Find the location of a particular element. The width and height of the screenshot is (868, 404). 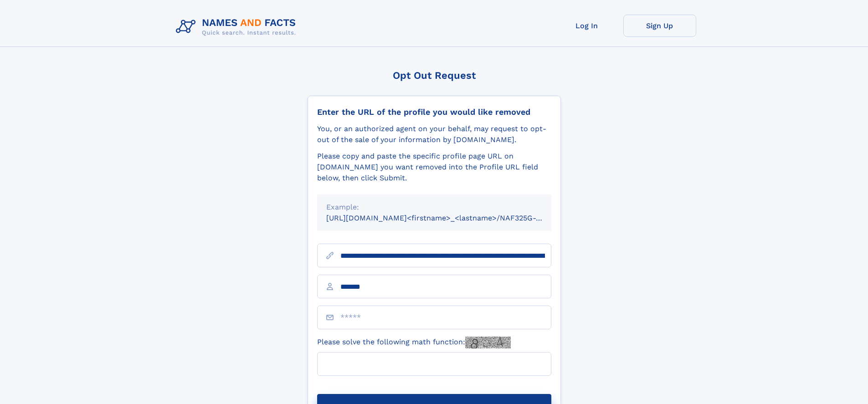

div: You, or an authorized agent on your behalf, may request to opt-out of the sale of your informatio... is located at coordinates (434, 135).